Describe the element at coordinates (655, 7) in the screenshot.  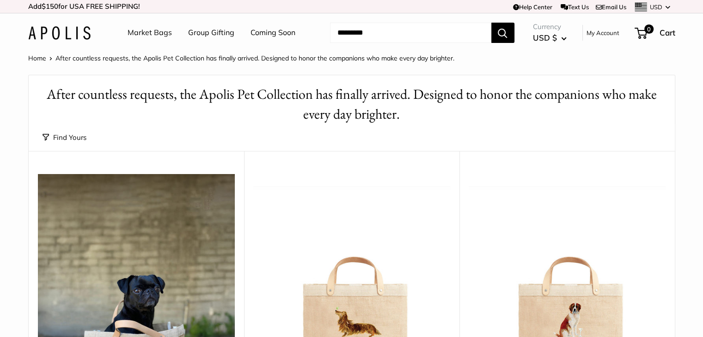
I see `span: USD` at that location.